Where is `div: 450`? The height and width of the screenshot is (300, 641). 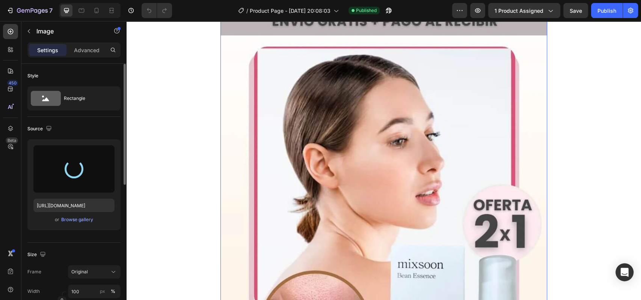 div: 450 is located at coordinates (12, 83).